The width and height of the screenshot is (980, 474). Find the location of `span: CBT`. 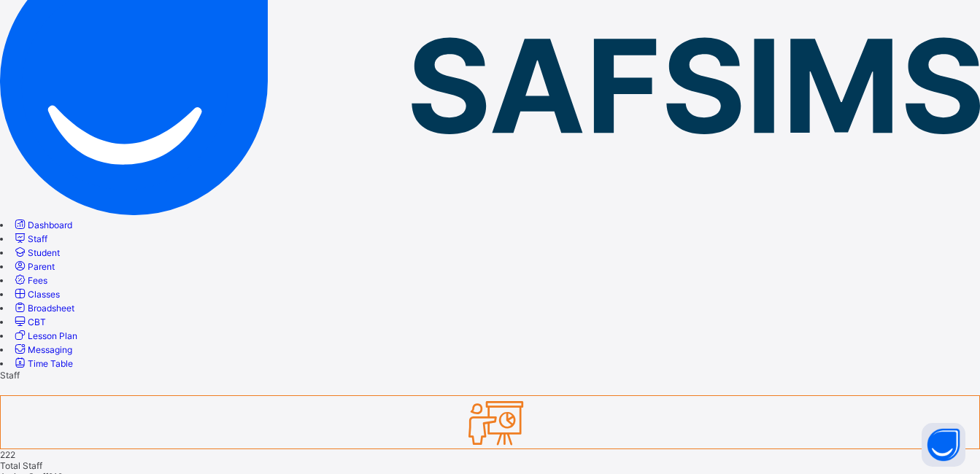

span: CBT is located at coordinates (36, 322).